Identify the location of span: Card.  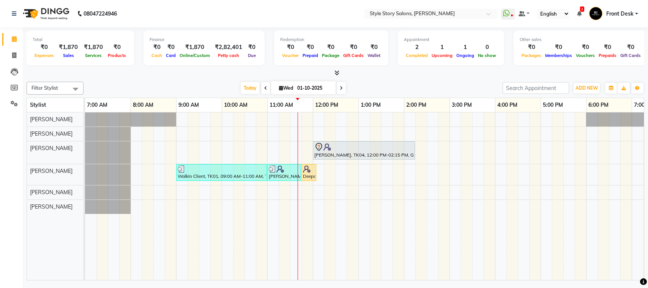
(171, 55).